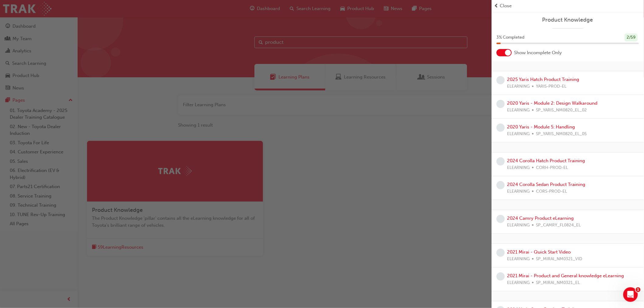 This screenshot has height=308, width=644. What do you see at coordinates (546, 160) in the screenshot?
I see `a: 2024 Corolla Hatch Product Training` at bounding box center [546, 160].